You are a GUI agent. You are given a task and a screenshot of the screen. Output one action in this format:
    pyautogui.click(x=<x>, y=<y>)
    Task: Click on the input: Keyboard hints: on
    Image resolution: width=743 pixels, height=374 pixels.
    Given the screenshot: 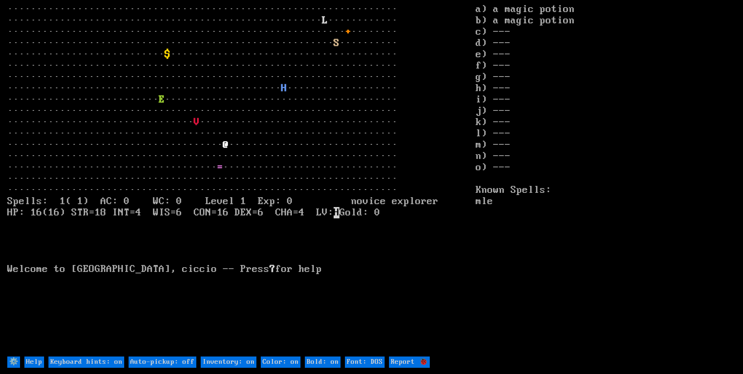 What is the action you would take?
    pyautogui.click(x=86, y=362)
    